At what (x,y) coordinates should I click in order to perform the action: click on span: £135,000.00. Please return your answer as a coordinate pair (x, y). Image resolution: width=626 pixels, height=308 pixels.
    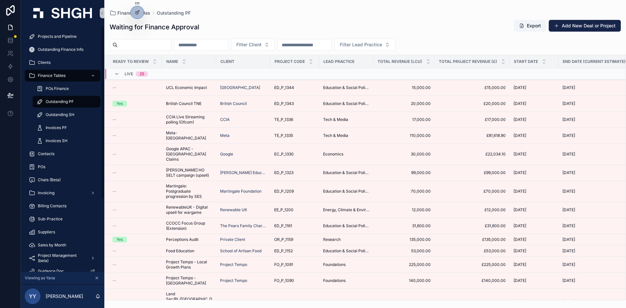
    Looking at the image, I should click on (472, 240).